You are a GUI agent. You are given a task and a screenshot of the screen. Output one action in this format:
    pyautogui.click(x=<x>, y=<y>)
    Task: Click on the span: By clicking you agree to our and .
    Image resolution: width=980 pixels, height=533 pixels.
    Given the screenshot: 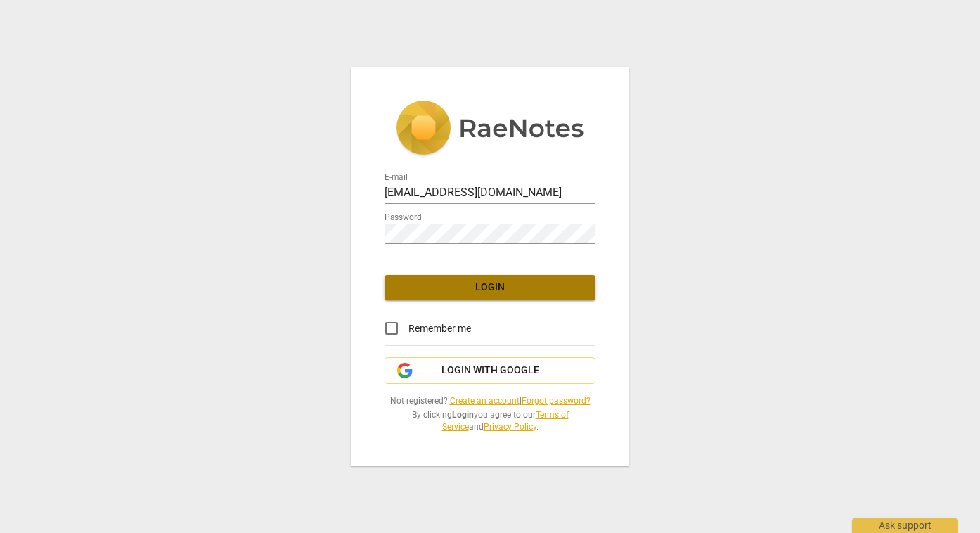 What is the action you would take?
    pyautogui.click(x=490, y=420)
    